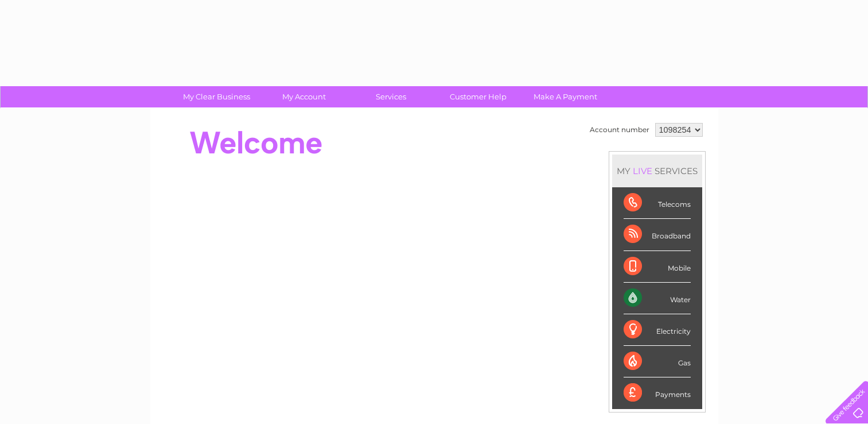 Image resolution: width=868 pixels, height=424 pixels. Describe the element at coordinates (657, 234) in the screenshot. I see `div: Broadband` at that location.